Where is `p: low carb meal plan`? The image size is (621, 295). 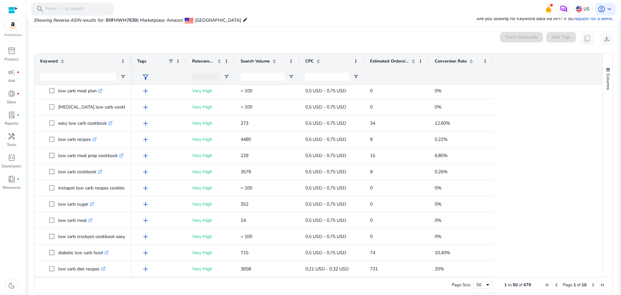 p: low carb meal plan is located at coordinates (80, 91).